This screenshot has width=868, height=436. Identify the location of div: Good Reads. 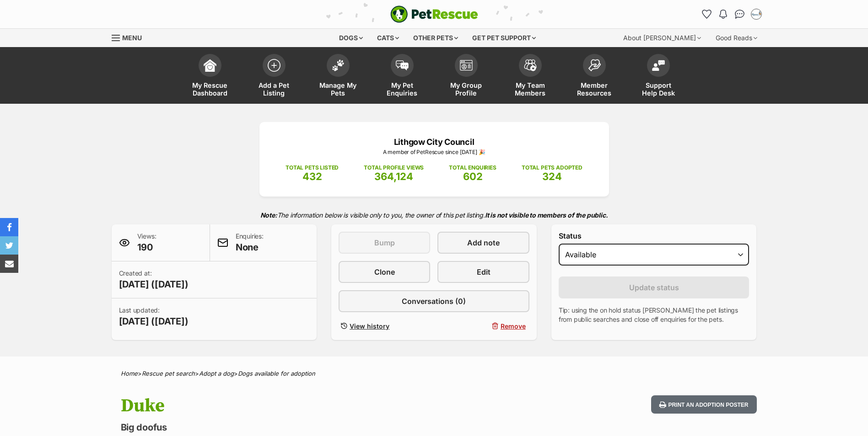
(736, 38).